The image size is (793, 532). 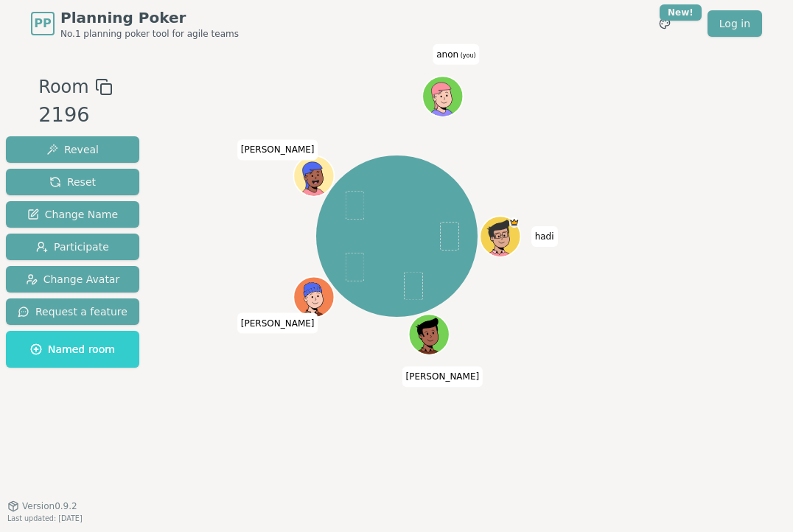 What do you see at coordinates (42, 506) in the screenshot?
I see `button: Version0.9.2` at bounding box center [42, 506].